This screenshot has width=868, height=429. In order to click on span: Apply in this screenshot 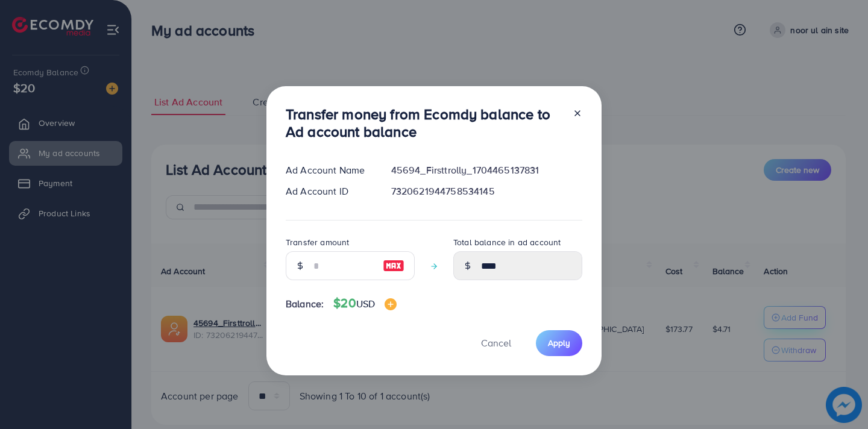, I will do `click(558, 343)`.